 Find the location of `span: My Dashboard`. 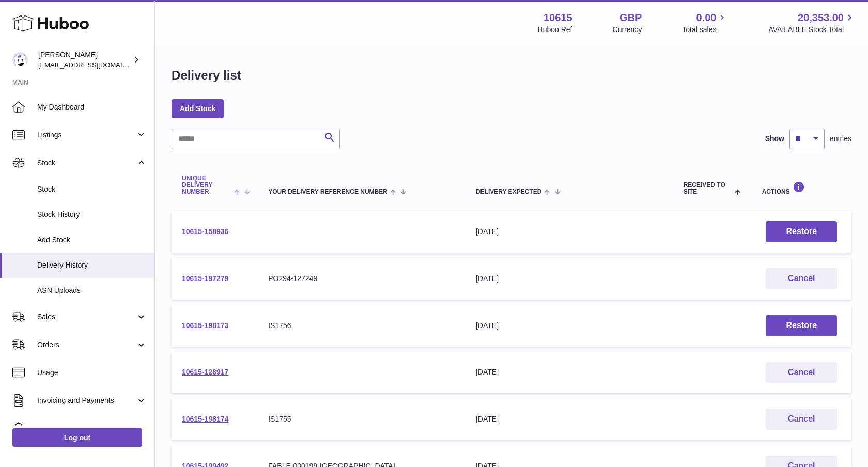

span: My Dashboard is located at coordinates (92, 107).